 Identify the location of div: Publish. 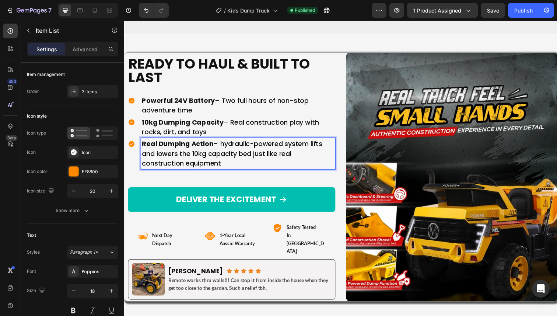
(524, 10).